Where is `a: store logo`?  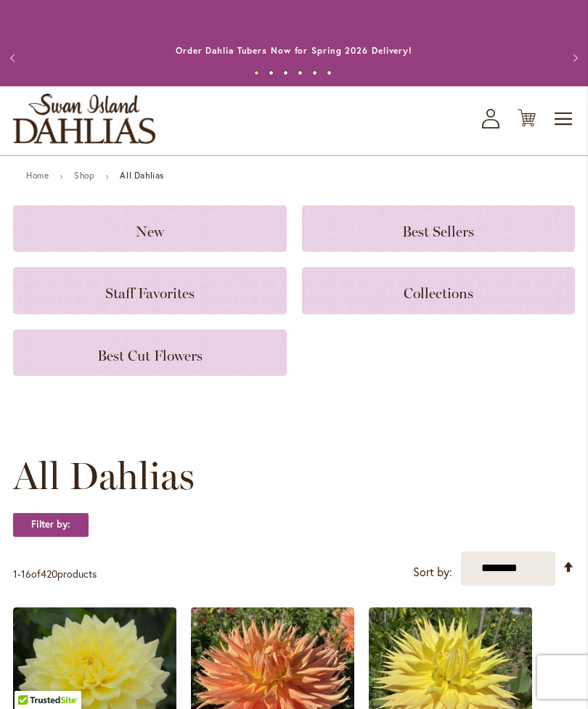 a: store logo is located at coordinates (84, 118).